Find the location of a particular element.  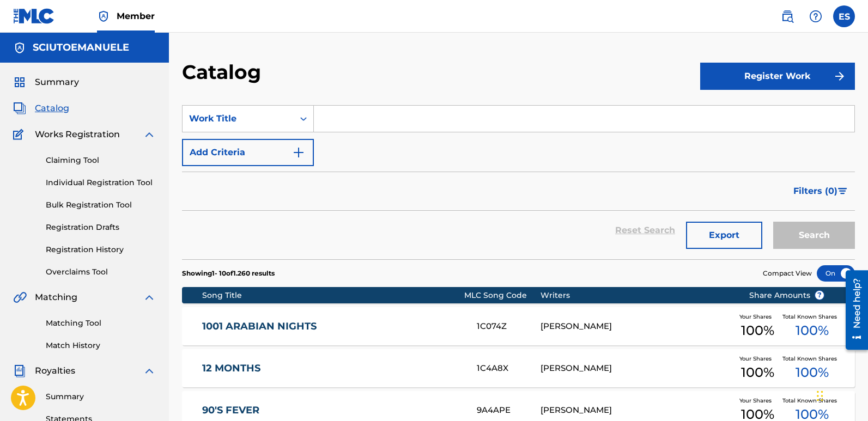

div: Writers is located at coordinates (636, 295).